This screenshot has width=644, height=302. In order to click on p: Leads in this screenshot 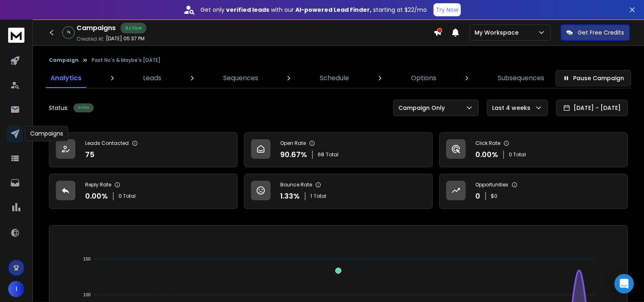, I will do `click(152, 78)`.